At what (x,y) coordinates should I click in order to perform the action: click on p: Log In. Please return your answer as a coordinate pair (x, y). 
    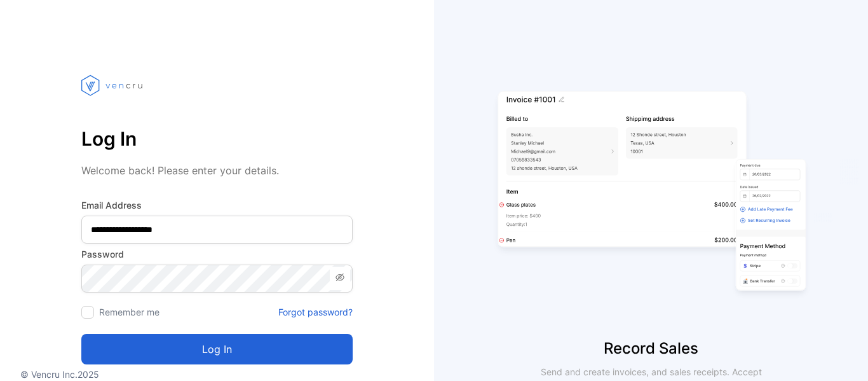
    Looking at the image, I should click on (217, 139).